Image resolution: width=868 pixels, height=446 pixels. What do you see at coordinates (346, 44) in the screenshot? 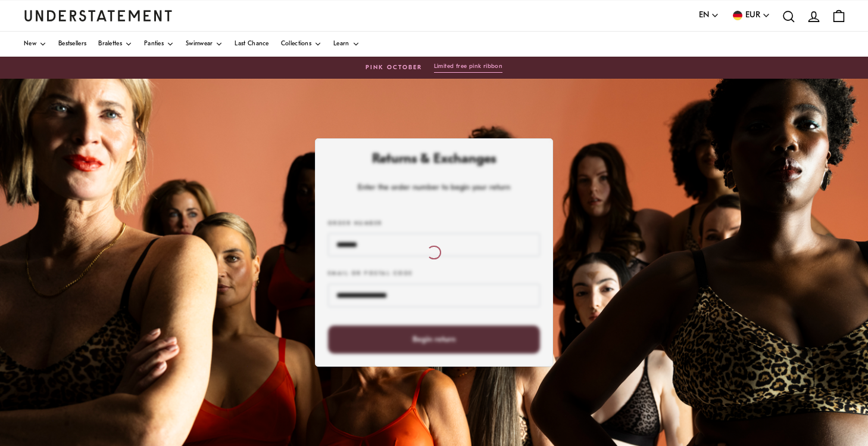
I see `a: Learn` at bounding box center [346, 44].